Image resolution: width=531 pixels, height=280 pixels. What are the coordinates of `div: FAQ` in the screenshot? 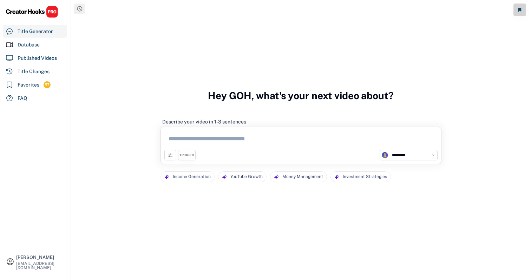 It's located at (22, 98).